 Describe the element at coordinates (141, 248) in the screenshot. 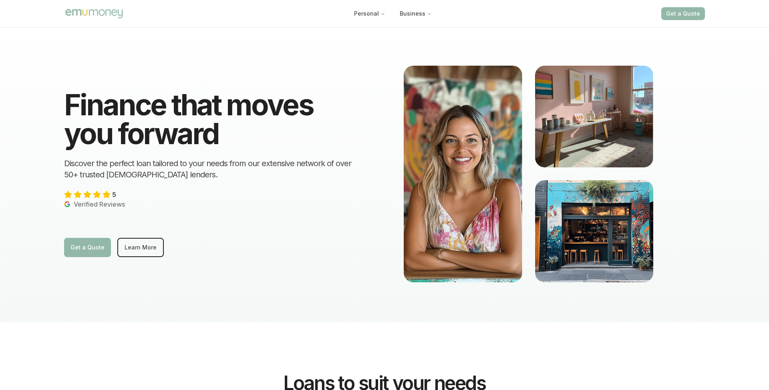

I see `a: Learn More` at that location.